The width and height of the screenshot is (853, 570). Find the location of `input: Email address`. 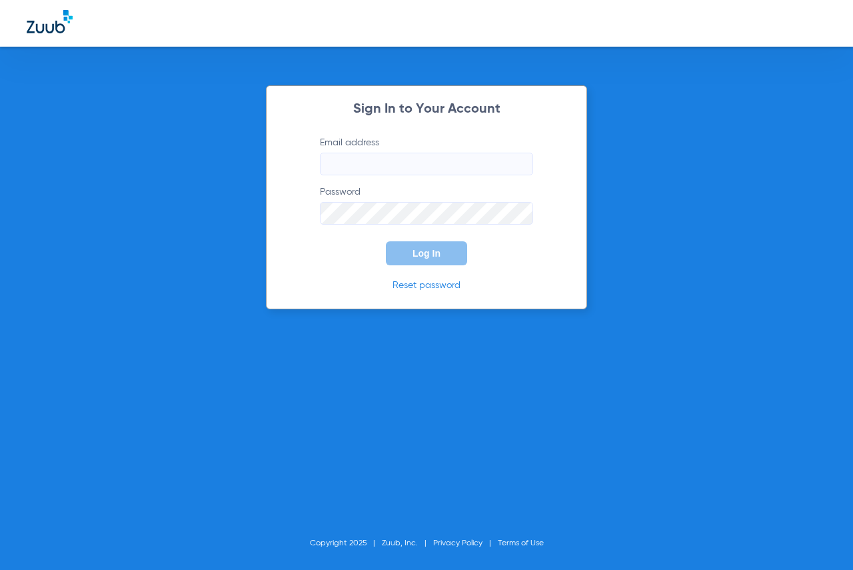

input: Email address is located at coordinates (427, 164).